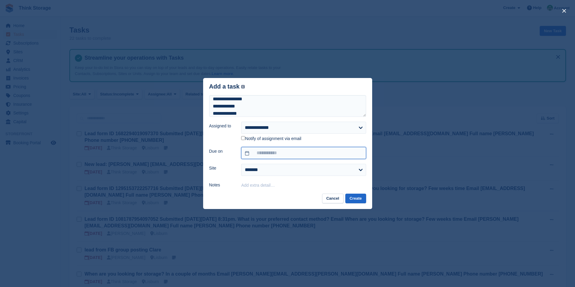 The height and width of the screenshot is (287, 575). What do you see at coordinates (258, 186) in the screenshot?
I see `button: Add extra detail…` at bounding box center [258, 186].